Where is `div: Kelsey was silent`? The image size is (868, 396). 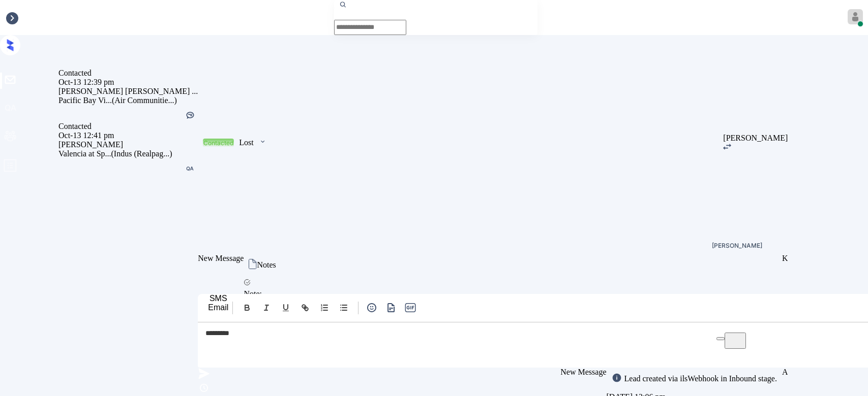 div: Kelsey was silent is located at coordinates (190, 116).